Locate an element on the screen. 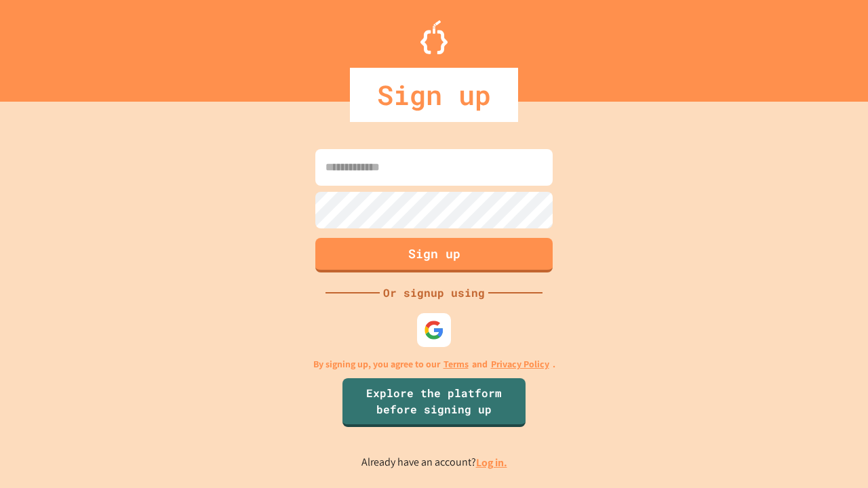 The height and width of the screenshot is (488, 868). p: By signing up, you agree to our and . is located at coordinates (434, 364).